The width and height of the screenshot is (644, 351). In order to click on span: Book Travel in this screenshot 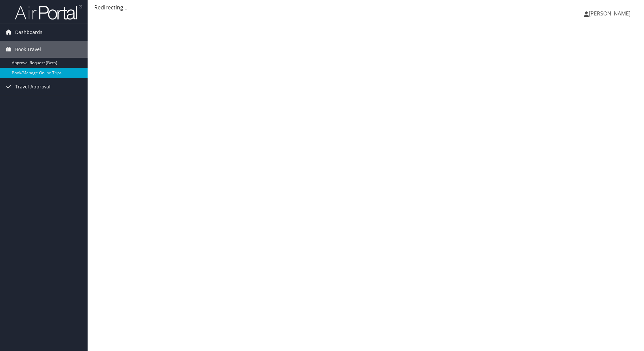, I will do `click(28, 50)`.